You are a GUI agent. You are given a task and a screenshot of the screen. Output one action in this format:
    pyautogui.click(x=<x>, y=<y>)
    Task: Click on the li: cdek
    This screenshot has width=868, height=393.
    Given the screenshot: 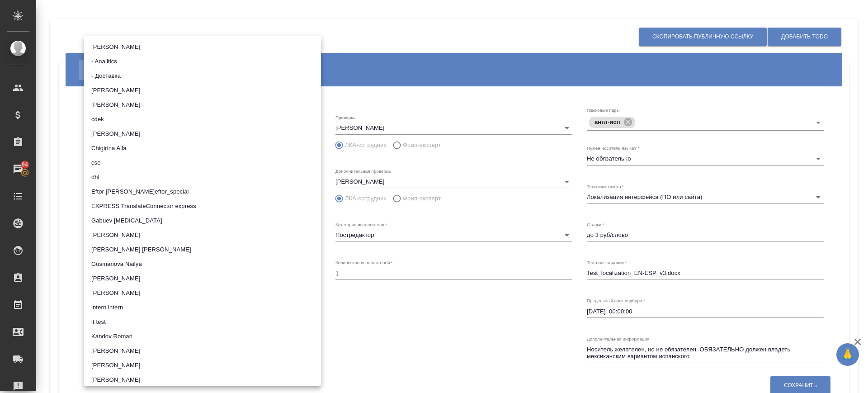 What is the action you would take?
    pyautogui.click(x=202, y=120)
    